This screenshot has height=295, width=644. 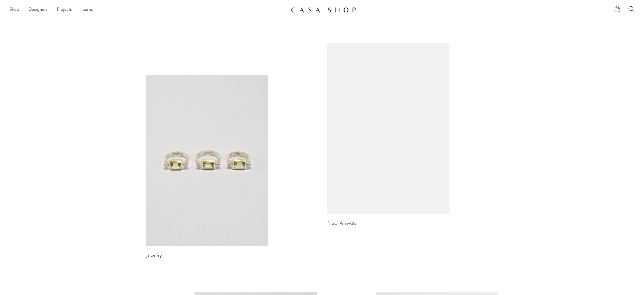 What do you see at coordinates (64, 10) in the screenshot?
I see `a: Projects` at bounding box center [64, 10].